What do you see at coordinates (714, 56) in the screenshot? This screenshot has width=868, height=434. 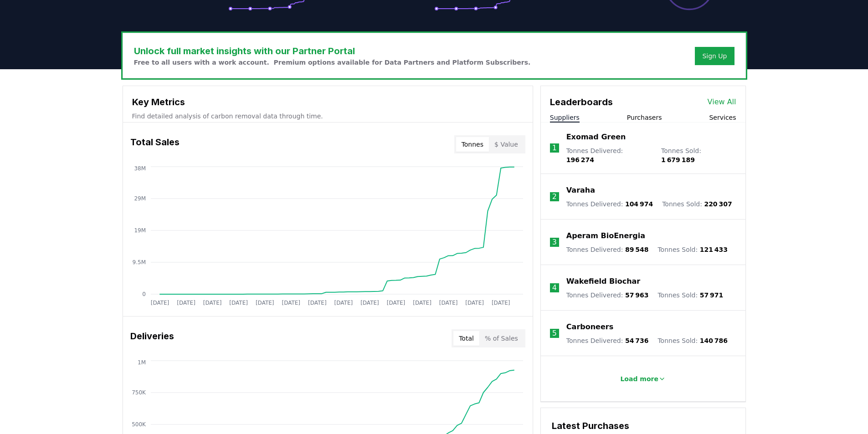 I see `a: Sign Up` at bounding box center [714, 56].